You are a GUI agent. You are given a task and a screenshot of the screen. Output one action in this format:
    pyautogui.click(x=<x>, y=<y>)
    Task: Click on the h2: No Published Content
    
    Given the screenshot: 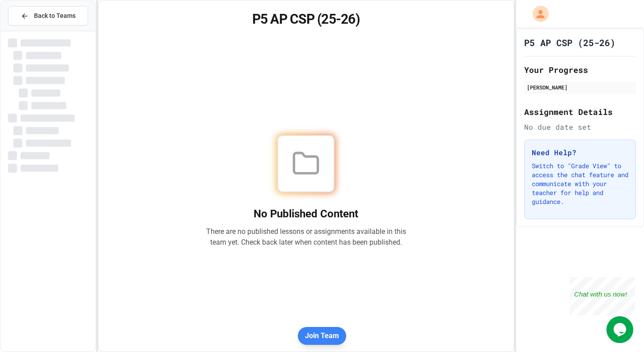 What is the action you would take?
    pyautogui.click(x=306, y=214)
    